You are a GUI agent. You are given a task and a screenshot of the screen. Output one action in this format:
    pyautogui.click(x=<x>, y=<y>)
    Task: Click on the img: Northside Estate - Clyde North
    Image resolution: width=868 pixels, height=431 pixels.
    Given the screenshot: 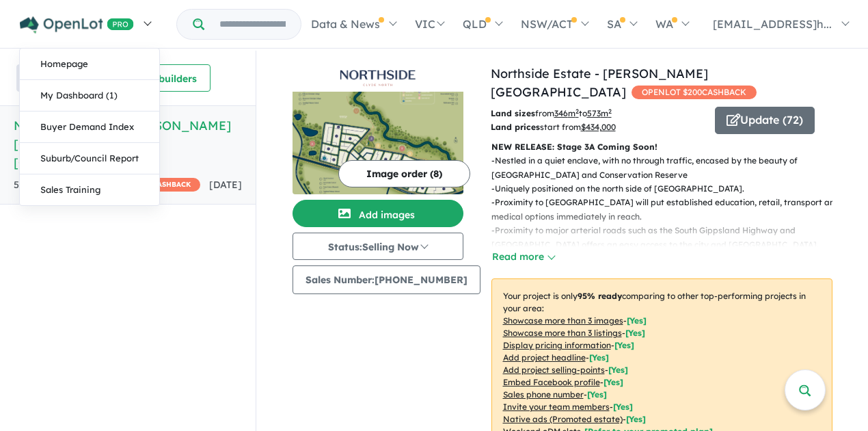 What is the action you would take?
    pyautogui.click(x=378, y=143)
    